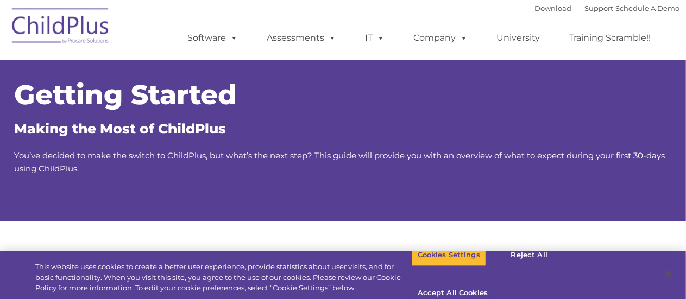 This screenshot has width=686, height=299. I want to click on button: Cookies Settings, so click(449, 255).